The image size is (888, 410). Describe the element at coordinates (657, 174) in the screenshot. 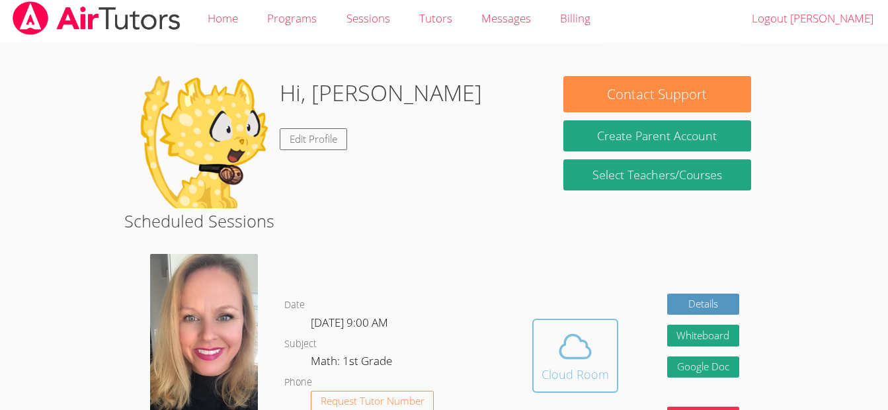

I see `a: Select Teachers/Courses` at that location.